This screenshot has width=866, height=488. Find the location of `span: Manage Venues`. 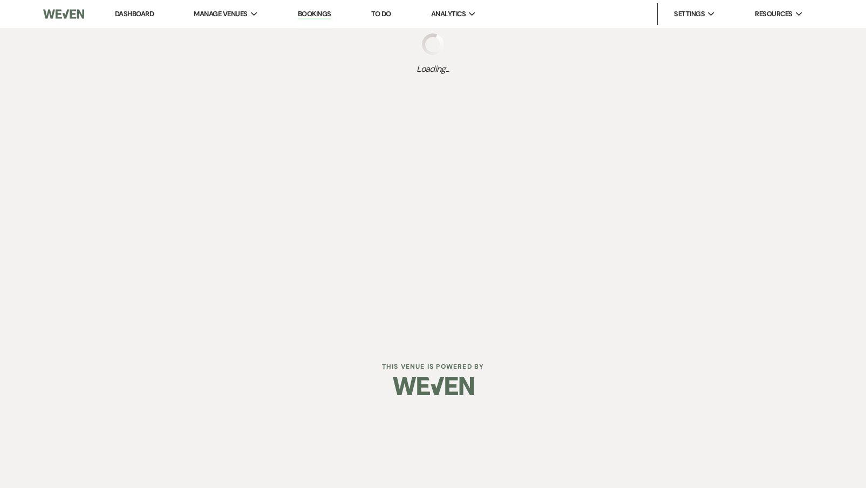

span: Manage Venues is located at coordinates (220, 14).